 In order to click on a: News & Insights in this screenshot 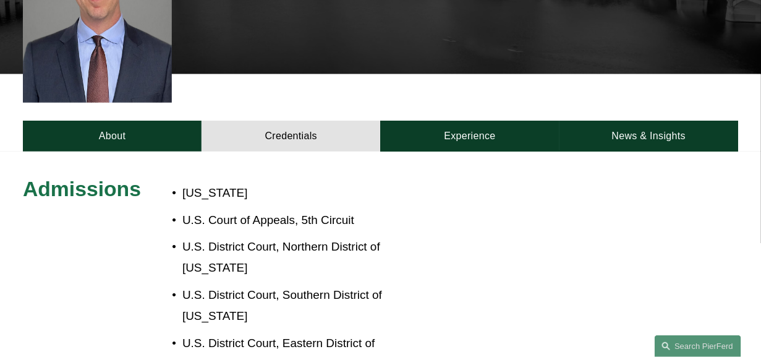, I will do `click(649, 136)`.